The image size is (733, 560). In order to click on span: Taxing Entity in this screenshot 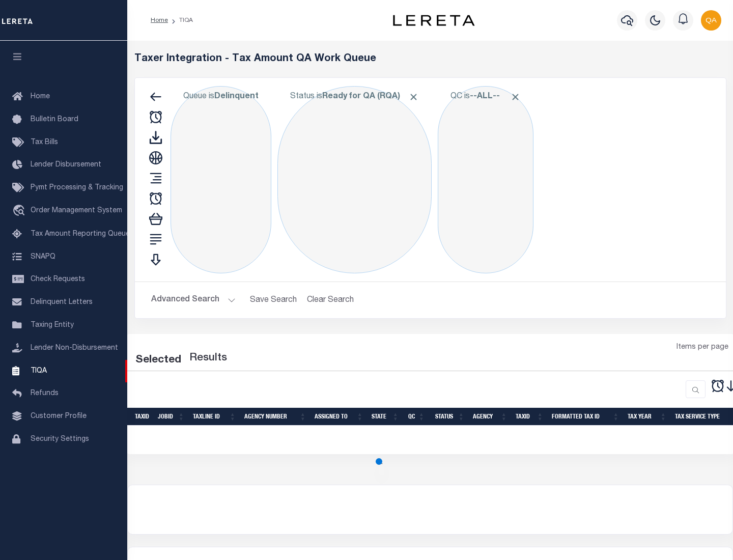, I will do `click(52, 325)`.